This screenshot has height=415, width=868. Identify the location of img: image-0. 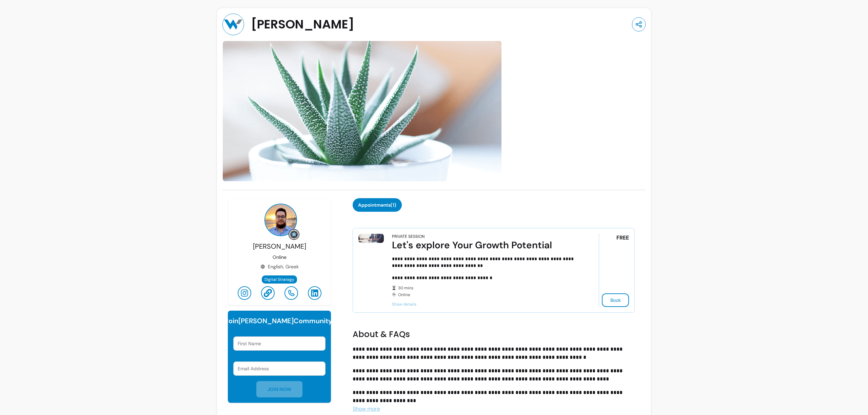
(362, 111).